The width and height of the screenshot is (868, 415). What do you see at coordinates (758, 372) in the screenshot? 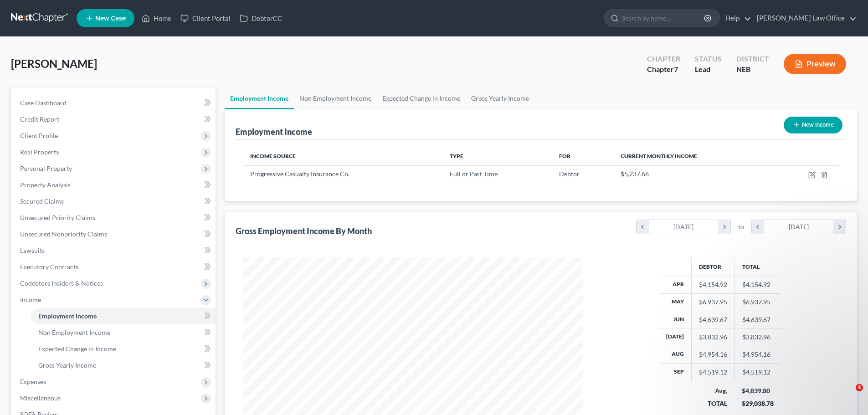
I see `td: $4,519.12` at bounding box center [758, 372].